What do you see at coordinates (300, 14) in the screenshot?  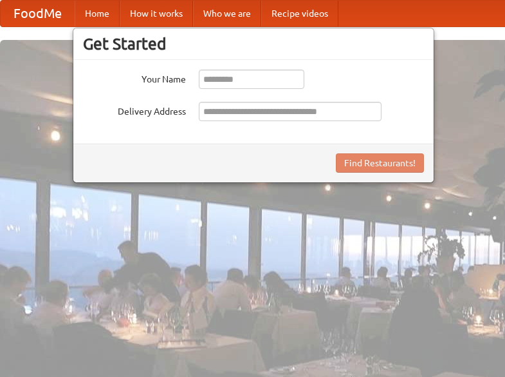 I see `a: Recipe videos` at bounding box center [300, 14].